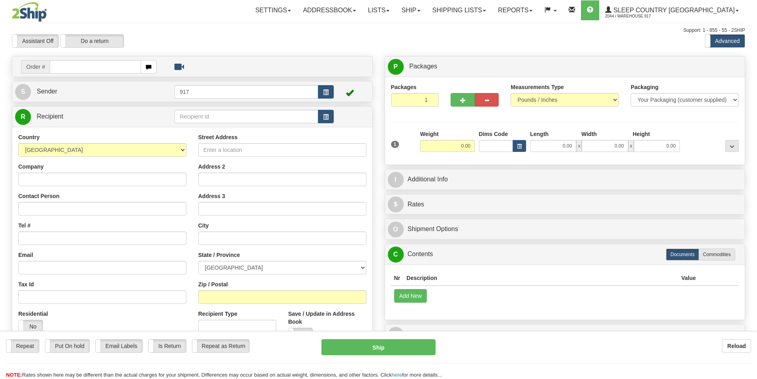 The image size is (757, 379). Describe the element at coordinates (273, 10) in the screenshot. I see `a: Settings` at that location.